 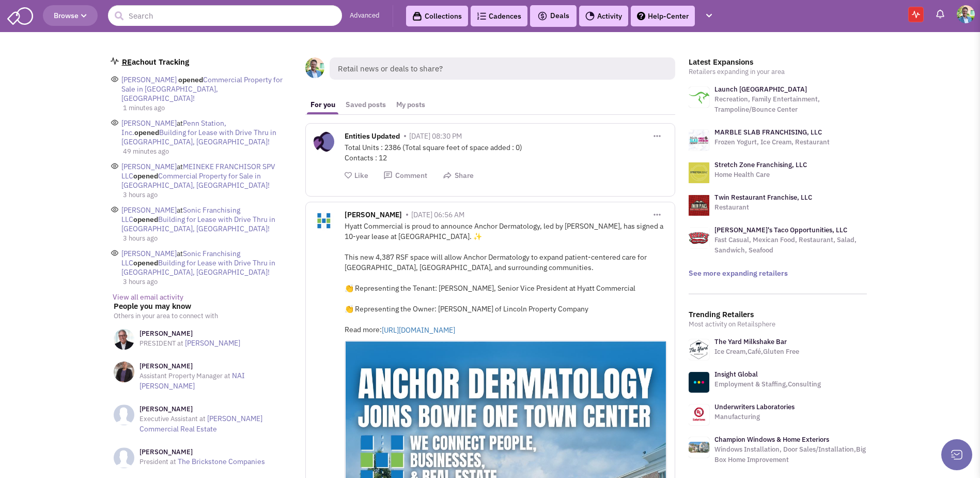 I want to click on span: Entities Updated, so click(x=372, y=137).